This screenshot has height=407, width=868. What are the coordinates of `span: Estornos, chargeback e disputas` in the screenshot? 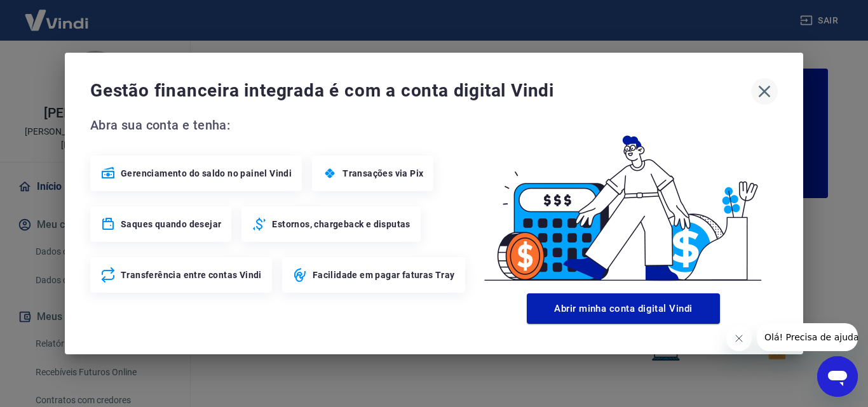 It's located at (341, 224).